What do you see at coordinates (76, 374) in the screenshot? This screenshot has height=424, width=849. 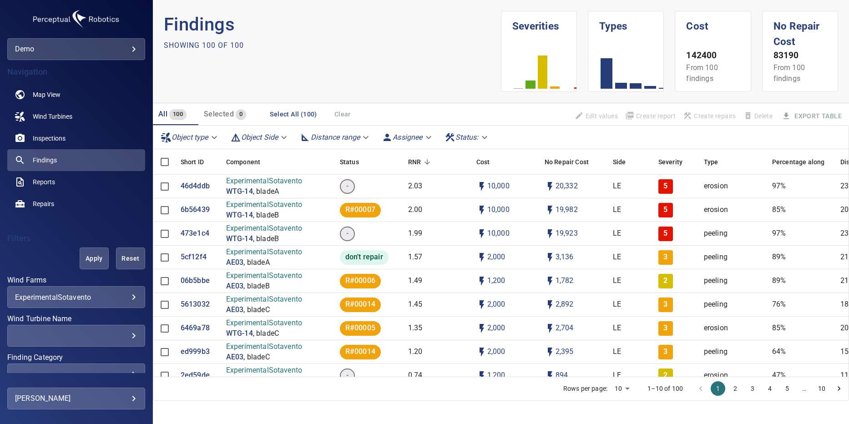 I see `div: Finding Category` at bounding box center [76, 374].